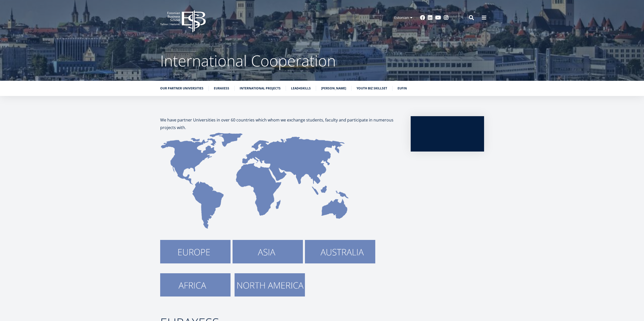 This screenshot has width=644, height=321. What do you see at coordinates (165, 48) in the screenshot?
I see `a: Avaleht` at bounding box center [165, 48].